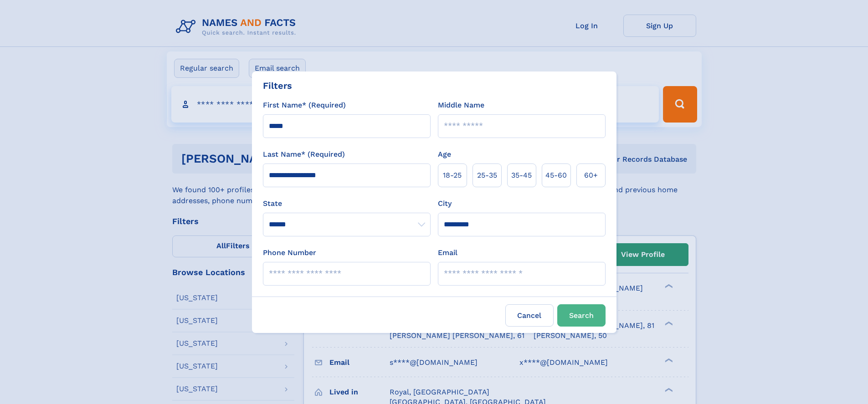  Describe the element at coordinates (304, 105) in the screenshot. I see `label: First Name* (Required)` at that location.